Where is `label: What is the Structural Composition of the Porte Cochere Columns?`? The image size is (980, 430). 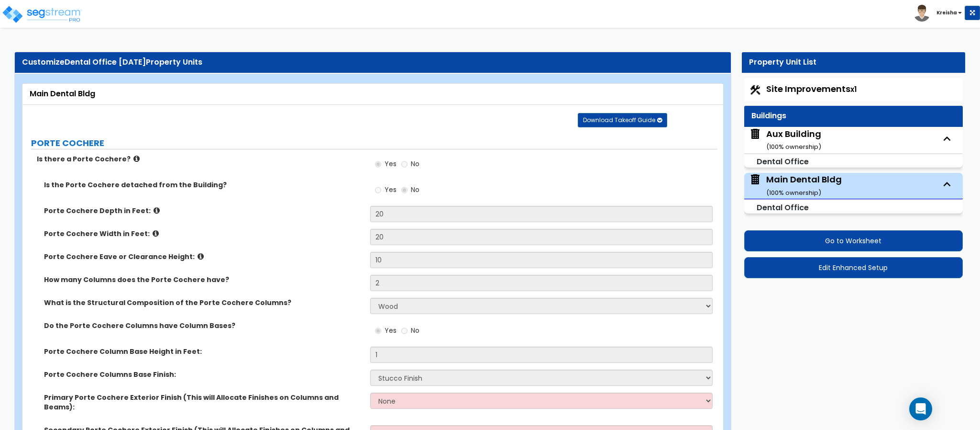 label: What is the Structural Composition of the Porte Cochere Columns? is located at coordinates (203, 303).